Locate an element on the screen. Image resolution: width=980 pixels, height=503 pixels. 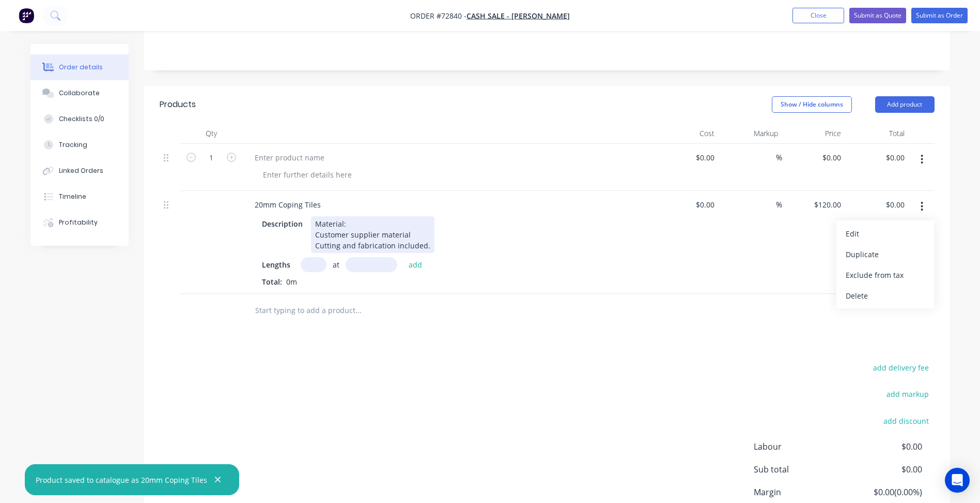
div: 20mm Coping Tiles is located at coordinates (288, 204).